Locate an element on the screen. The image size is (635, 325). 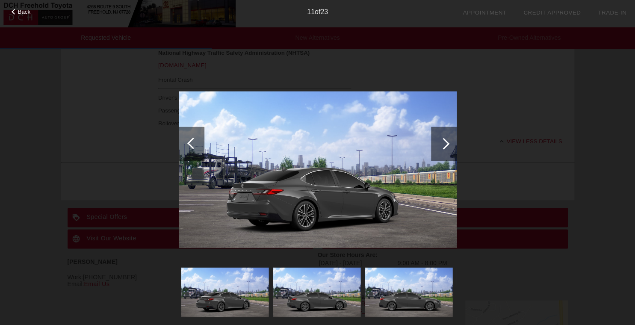
img: 6c9871bd3d892ef110d6d3195d8d512d.png is located at coordinates (316, 292).